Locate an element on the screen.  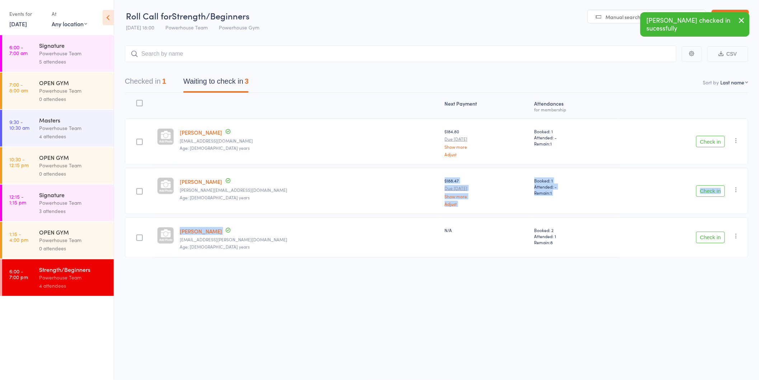
time: 1:15 - 4:00 pm is located at coordinates (19, 236).